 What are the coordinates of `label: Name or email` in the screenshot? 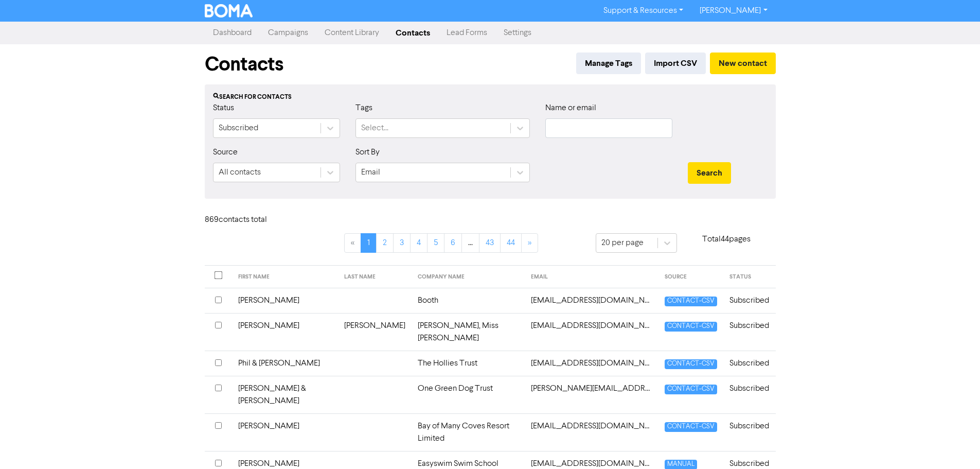 It's located at (570, 108).